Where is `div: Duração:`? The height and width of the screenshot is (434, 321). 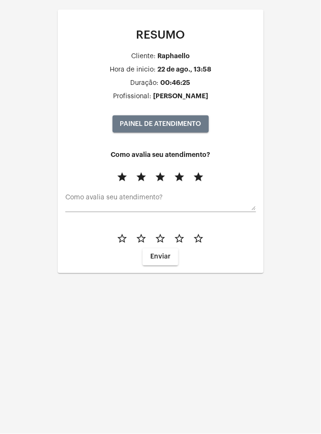 div: Duração: is located at coordinates (145, 83).